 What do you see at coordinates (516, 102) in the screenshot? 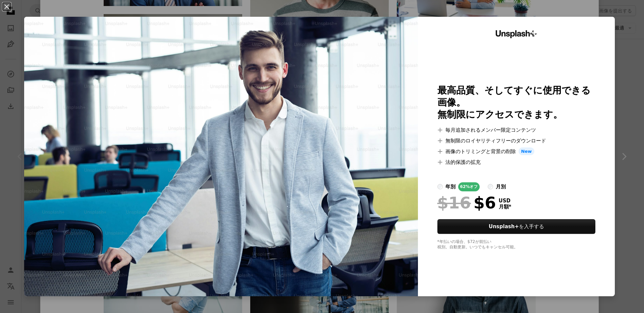
I see `h2: 最高品質、そしてすぐに使用できる画像。 無制限にアクセスできます。` at bounding box center [516, 102].